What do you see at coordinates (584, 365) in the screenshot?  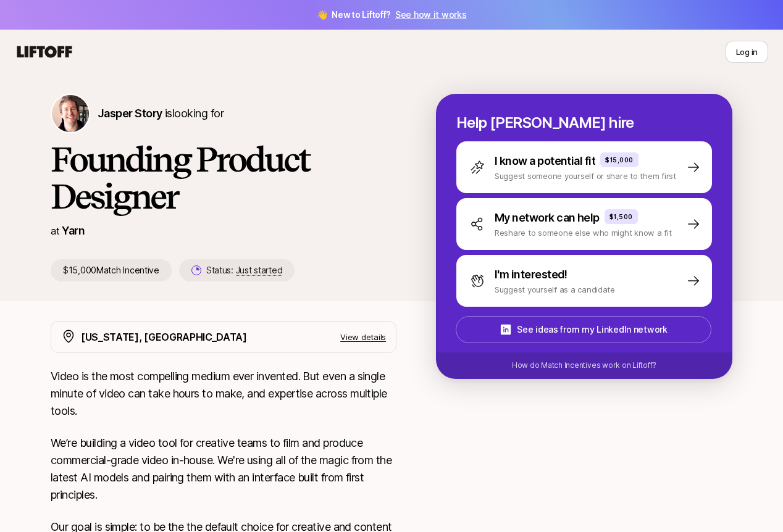 I see `p: How do Match Incentives work on Liftoff?` at bounding box center [584, 365].